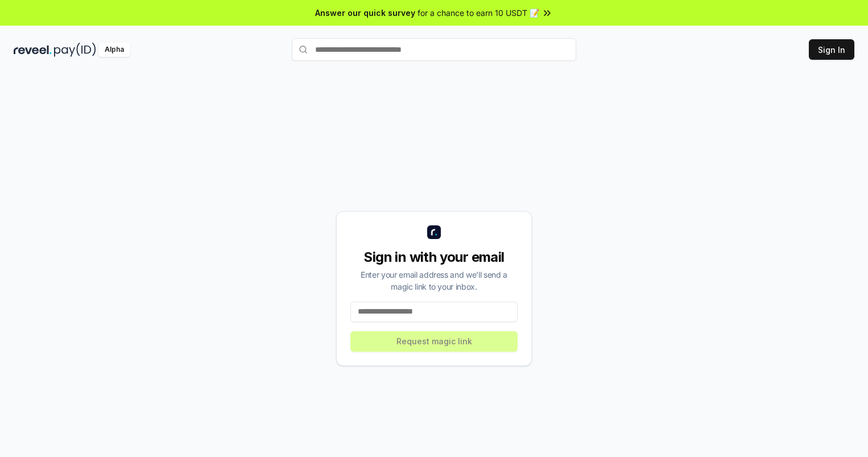 The width and height of the screenshot is (868, 457). What do you see at coordinates (32, 49) in the screenshot?
I see `img: reveel_dark` at bounding box center [32, 49].